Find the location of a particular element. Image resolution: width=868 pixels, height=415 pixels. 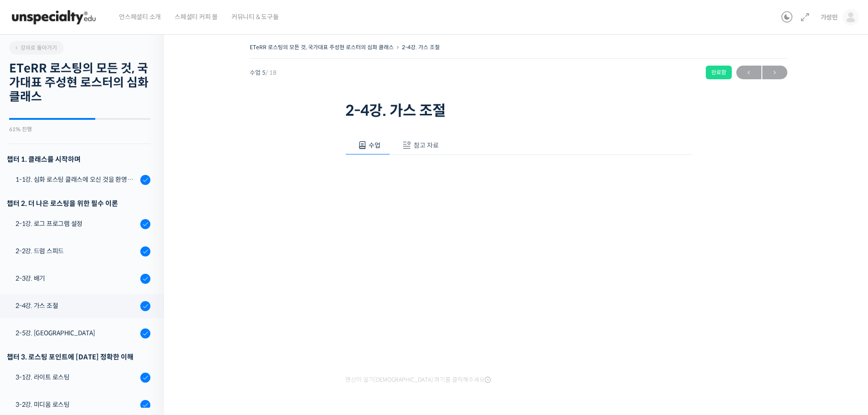

span: 가성민 is located at coordinates (829, 17).